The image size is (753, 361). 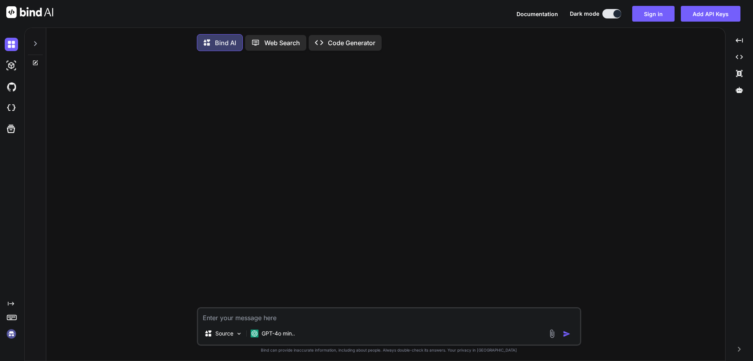 What do you see at coordinates (226, 43) in the screenshot?
I see `p: Bind AI` at bounding box center [226, 43].